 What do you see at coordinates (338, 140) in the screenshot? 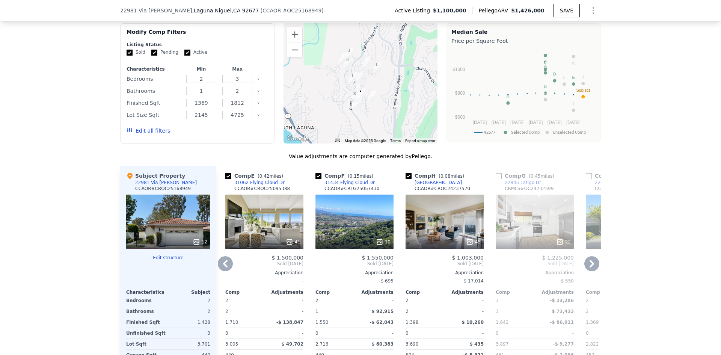
I see `button: Keyboard shortcuts` at bounding box center [338, 140].